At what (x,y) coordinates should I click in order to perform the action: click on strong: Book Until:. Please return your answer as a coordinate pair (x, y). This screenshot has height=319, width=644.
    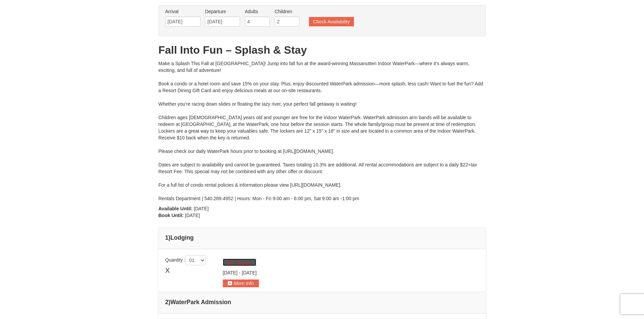
    Looking at the image, I should click on (171, 215).